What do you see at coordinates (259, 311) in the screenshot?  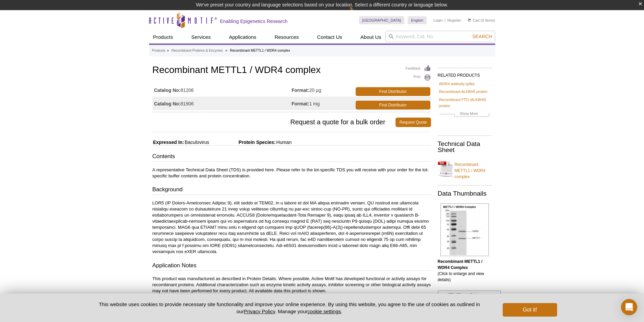 I see `a: Privacy Policy` at bounding box center [259, 311].